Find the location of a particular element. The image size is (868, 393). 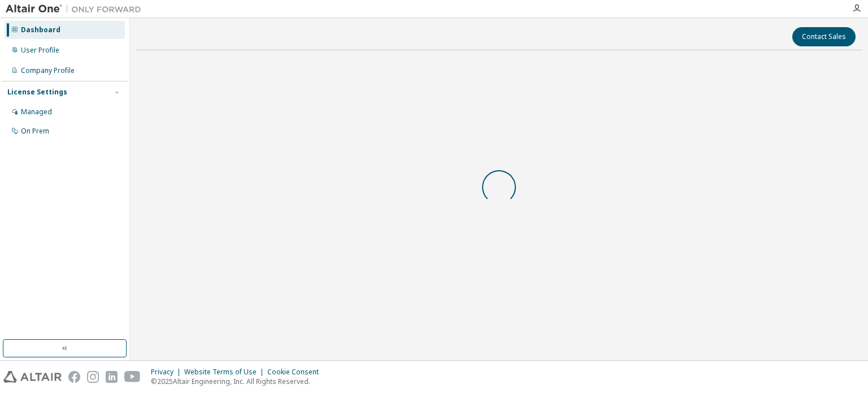

div: License Settings is located at coordinates (38, 92).